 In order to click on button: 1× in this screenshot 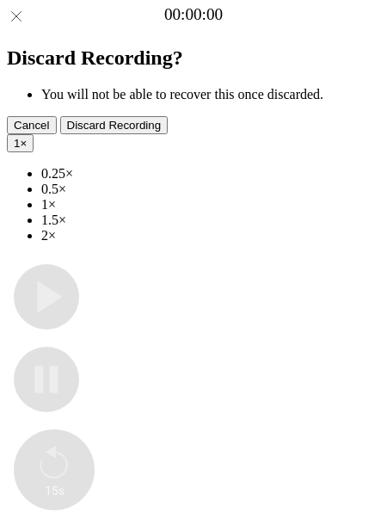, I will do `click(20, 143)`.